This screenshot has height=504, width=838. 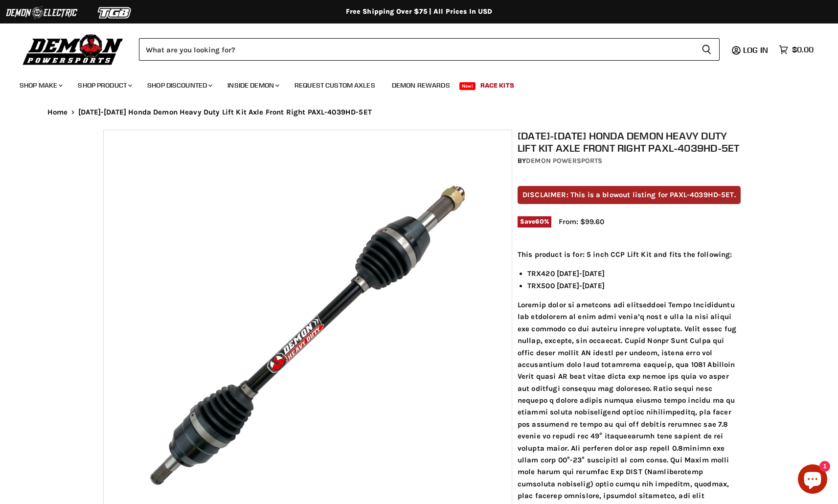 What do you see at coordinates (253, 85) in the screenshot?
I see `a: Inside Demon` at bounding box center [253, 85].